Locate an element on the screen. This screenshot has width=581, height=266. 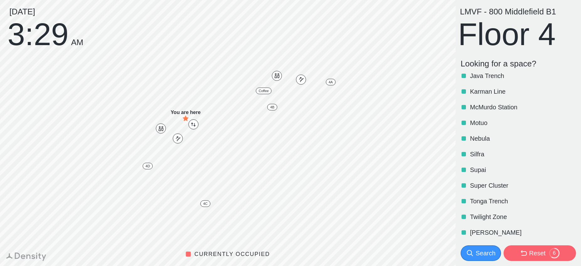
p: Nebula is located at coordinates (522, 139).